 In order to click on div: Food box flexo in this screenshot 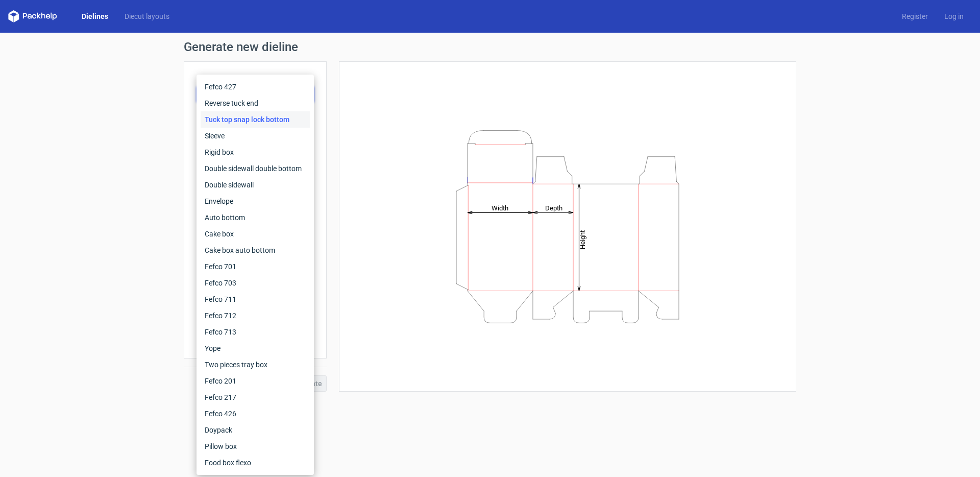, I will do `click(255, 463)`.